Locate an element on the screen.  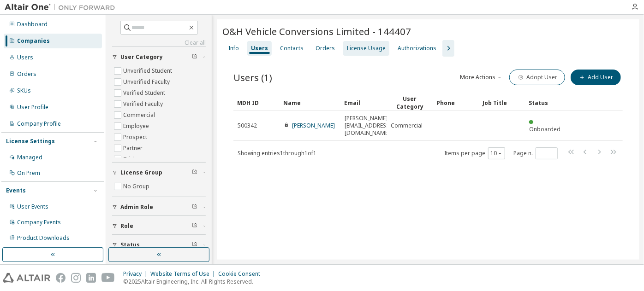
div: MDH ID is located at coordinates (257, 103).